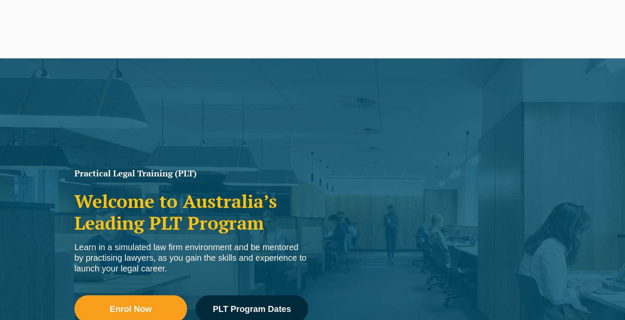 This screenshot has height=320, width=625. What do you see at coordinates (191, 257) in the screenshot?
I see `div: Learn in a simulated law firm environment and be mentored by practising lawyers, as you gain the ...` at bounding box center [191, 257].